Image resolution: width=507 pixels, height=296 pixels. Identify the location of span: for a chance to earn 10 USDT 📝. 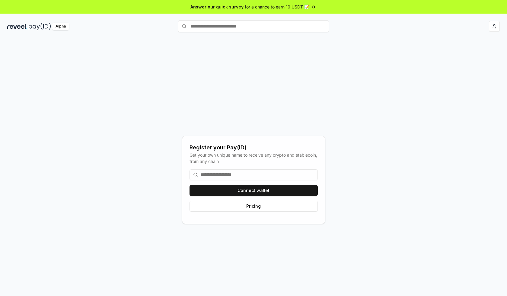
(277, 7).